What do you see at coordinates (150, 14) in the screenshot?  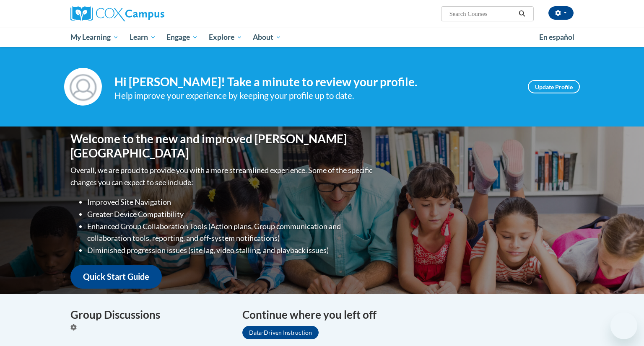 I see `a: Cox Campus` at bounding box center [150, 14].